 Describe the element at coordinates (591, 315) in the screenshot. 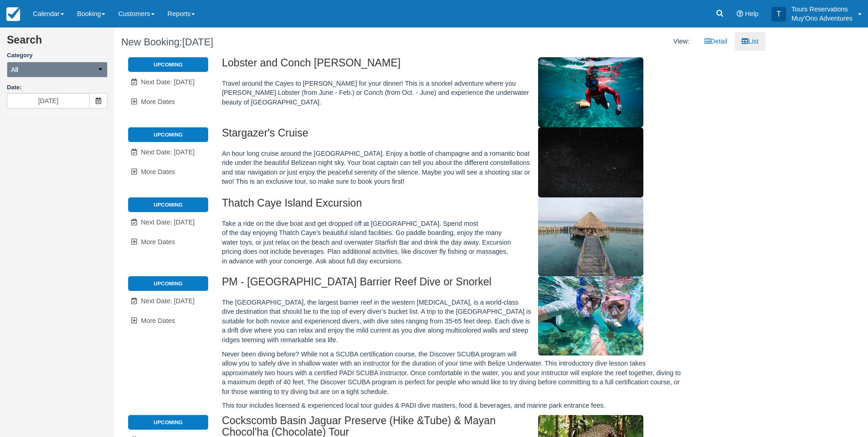

I see `img: M295-1` at that location.